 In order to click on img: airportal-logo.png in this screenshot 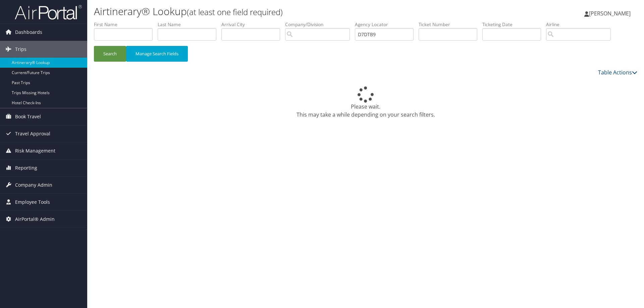, I will do `click(48, 12)`.